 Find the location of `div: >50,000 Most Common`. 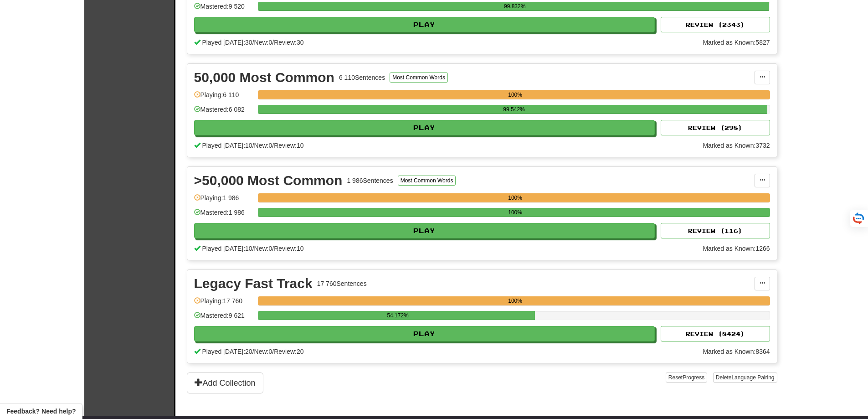

div: >50,000 Most Common is located at coordinates (268, 180).